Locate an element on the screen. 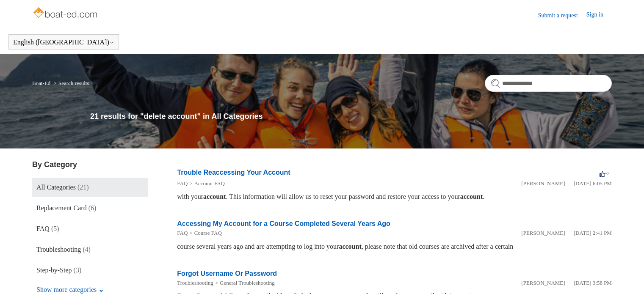 Image resolution: width=644 pixels, height=294 pixels. a: Sign in is located at coordinates (599, 15).